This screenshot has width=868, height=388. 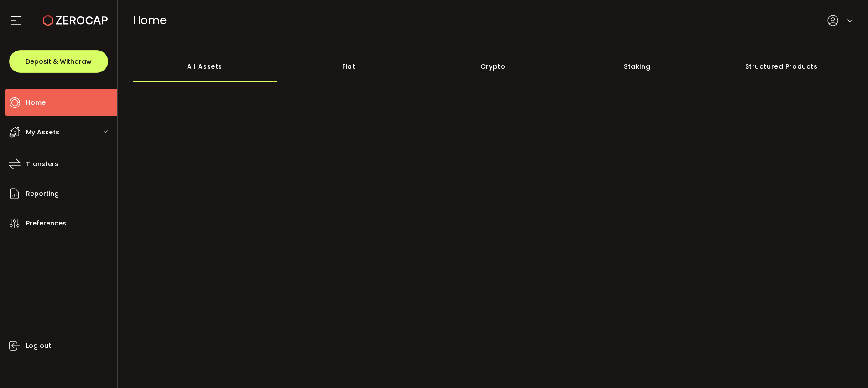 What do you see at coordinates (205, 66) in the screenshot?
I see `div: All Assets` at bounding box center [205, 66].